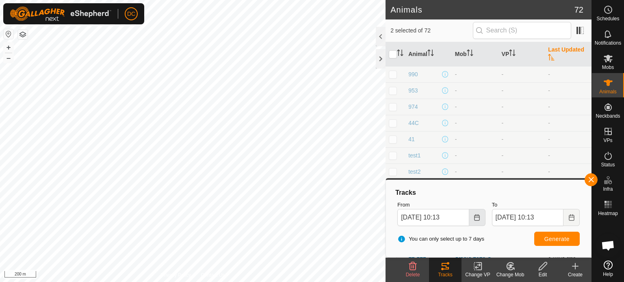 This screenshot has width=624, height=282. Describe the element at coordinates (510, 275) in the screenshot. I see `div: Change Mob` at that location.